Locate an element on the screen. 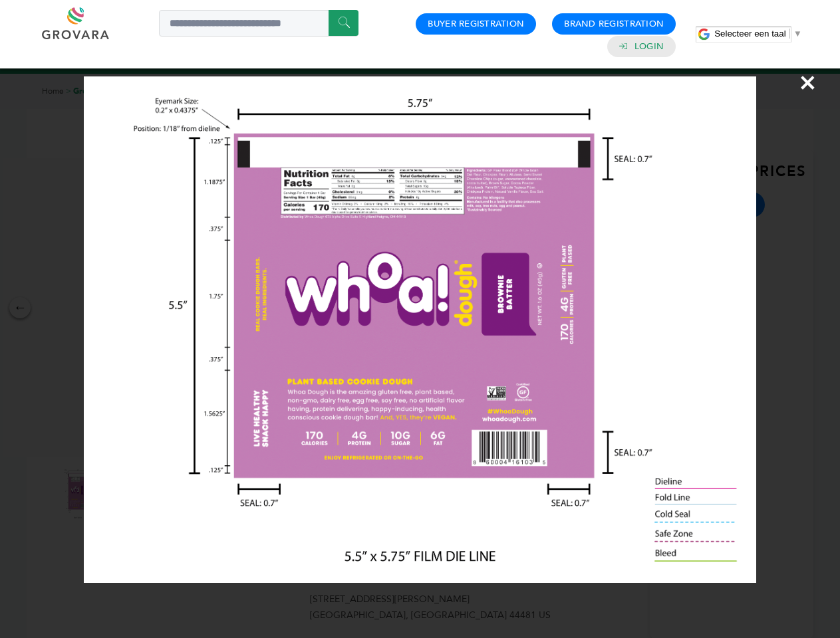  a: Brand Registration is located at coordinates (613, 24).